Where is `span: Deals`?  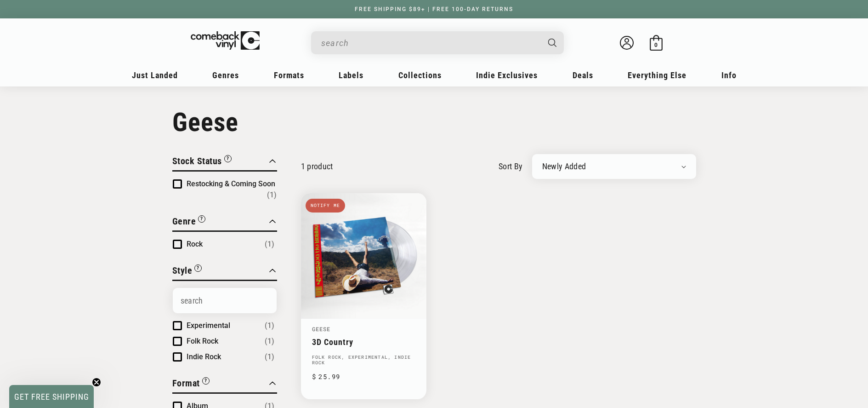
span: Deals is located at coordinates (583, 75).